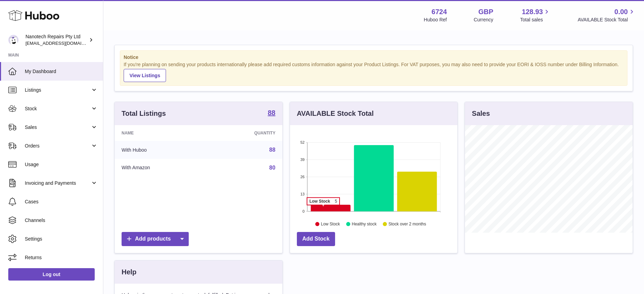 The height and width of the screenshot is (294, 644). What do you see at coordinates (374, 57) in the screenshot?
I see `strong: Notice` at bounding box center [374, 57].